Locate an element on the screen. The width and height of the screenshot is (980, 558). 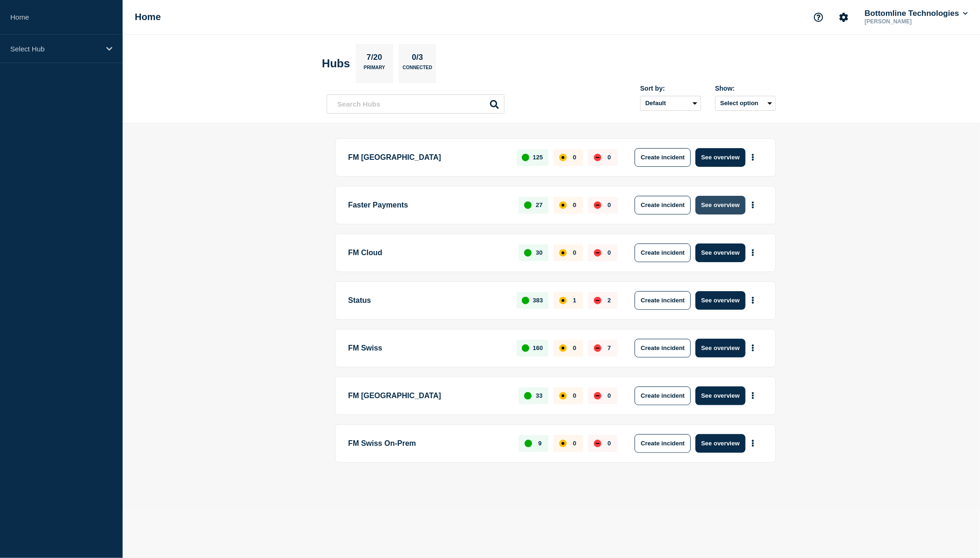
button: Bottomline Technologies is located at coordinates (916, 13).